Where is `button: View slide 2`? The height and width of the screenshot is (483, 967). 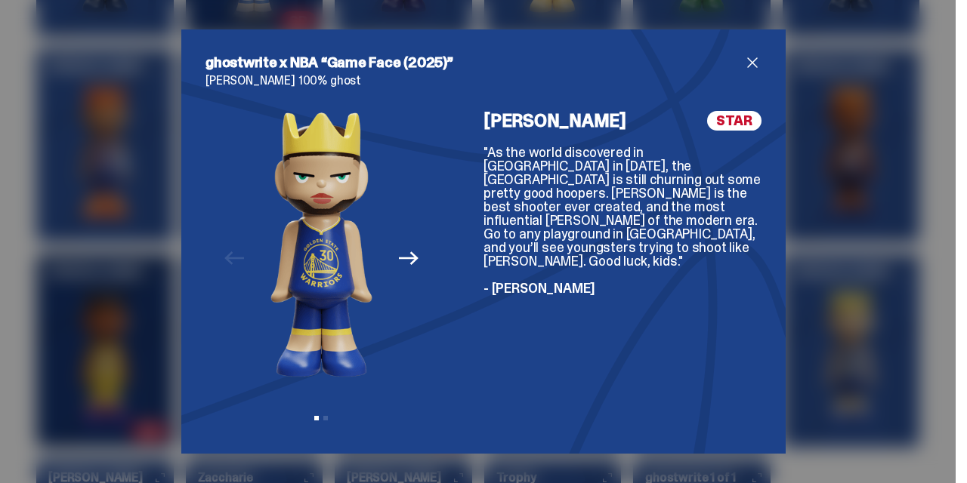 button: View slide 2 is located at coordinates (325, 418).